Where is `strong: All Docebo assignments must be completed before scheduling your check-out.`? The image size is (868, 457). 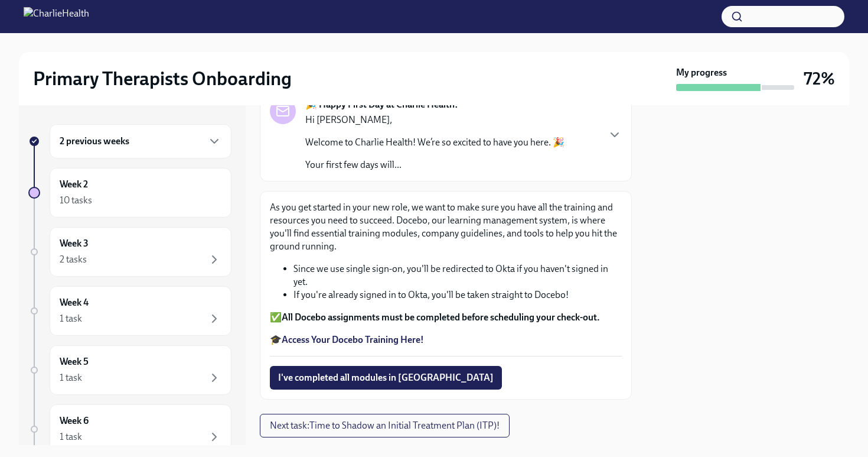
strong: All Docebo assignments must be completed before scheduling your check-out. is located at coordinates (441, 317).